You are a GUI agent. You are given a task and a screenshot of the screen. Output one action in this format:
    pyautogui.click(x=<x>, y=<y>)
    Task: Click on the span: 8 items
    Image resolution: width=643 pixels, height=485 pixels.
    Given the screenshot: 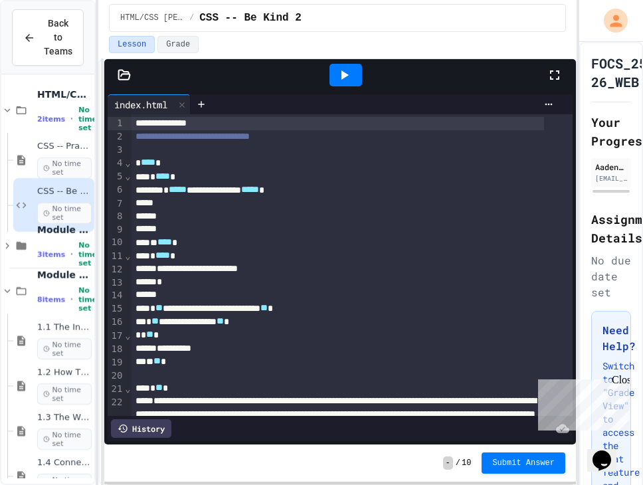 What is the action you would take?
    pyautogui.click(x=51, y=300)
    